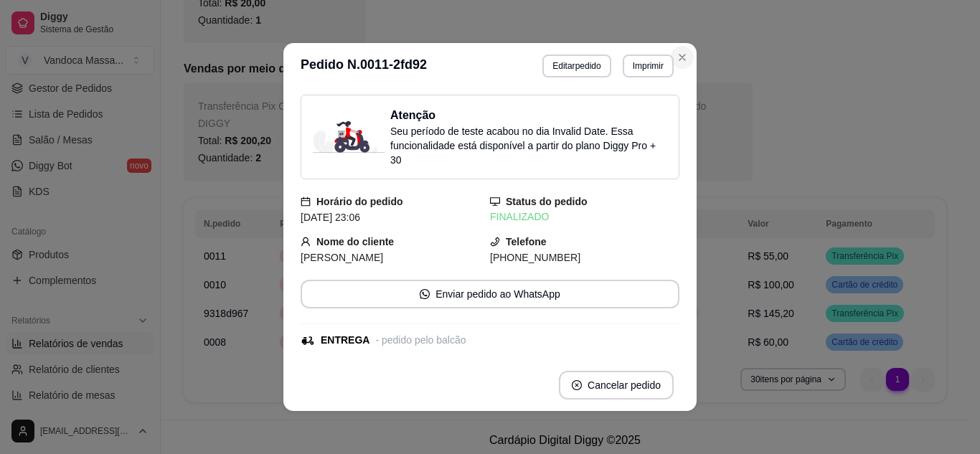 The image size is (980, 454). What do you see at coordinates (490, 295) in the screenshot?
I see `button: whats-appEnviar pedido ao WhatsApp` at bounding box center [490, 295].